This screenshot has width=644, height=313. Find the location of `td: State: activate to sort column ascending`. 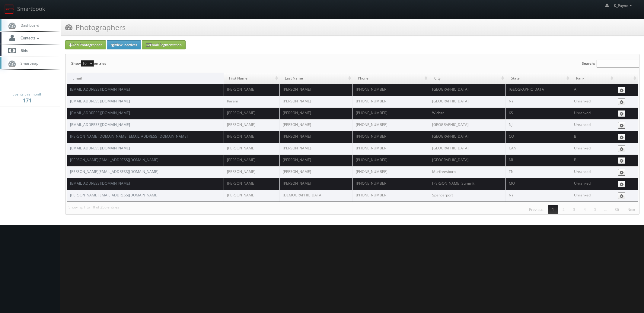

td: State: activate to sort column ascending is located at coordinates (538, 78).